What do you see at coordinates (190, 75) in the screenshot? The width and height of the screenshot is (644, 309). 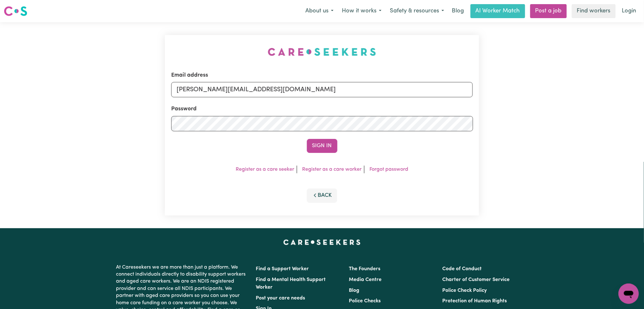 I see `label: Email address` at bounding box center [190, 75].